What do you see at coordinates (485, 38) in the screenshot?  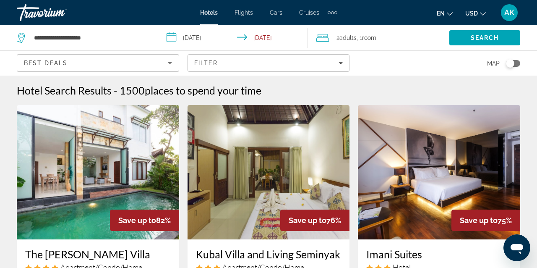 I see `span: Search` at bounding box center [485, 38].